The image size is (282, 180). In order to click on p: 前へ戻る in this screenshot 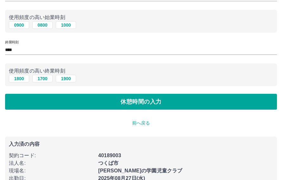, I will do `click(141, 123)`.